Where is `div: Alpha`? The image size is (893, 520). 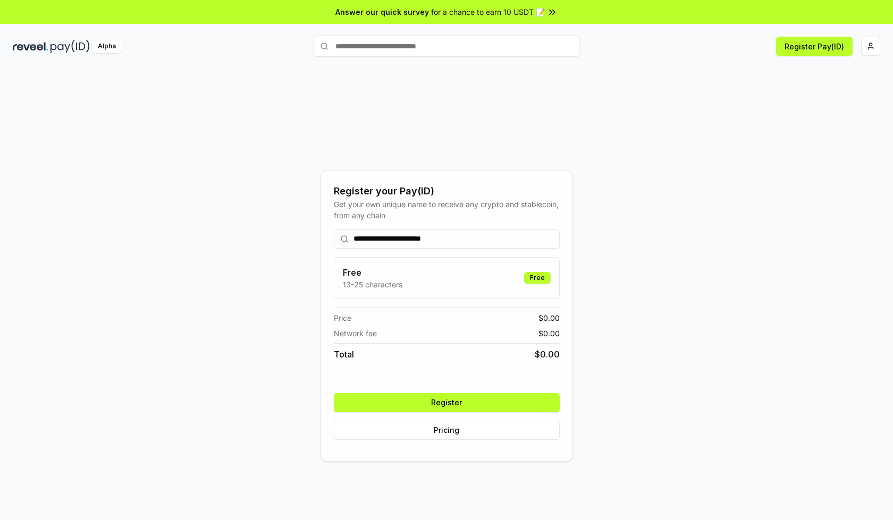 div: Alpha is located at coordinates (107, 46).